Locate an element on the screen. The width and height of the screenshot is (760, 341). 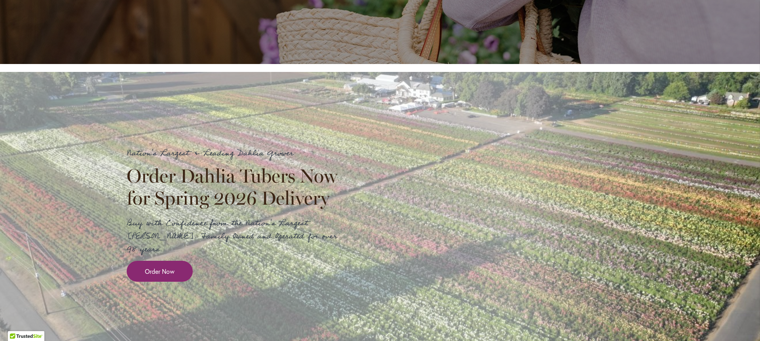
span: Order Now is located at coordinates (159, 271).